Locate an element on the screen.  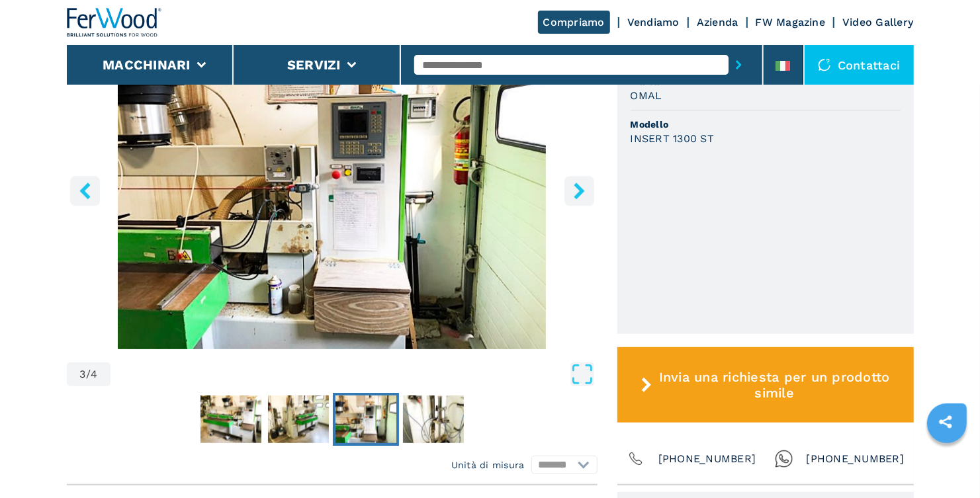
button: Invia una richiesta per un prodotto simile is located at coordinates (766, 385).